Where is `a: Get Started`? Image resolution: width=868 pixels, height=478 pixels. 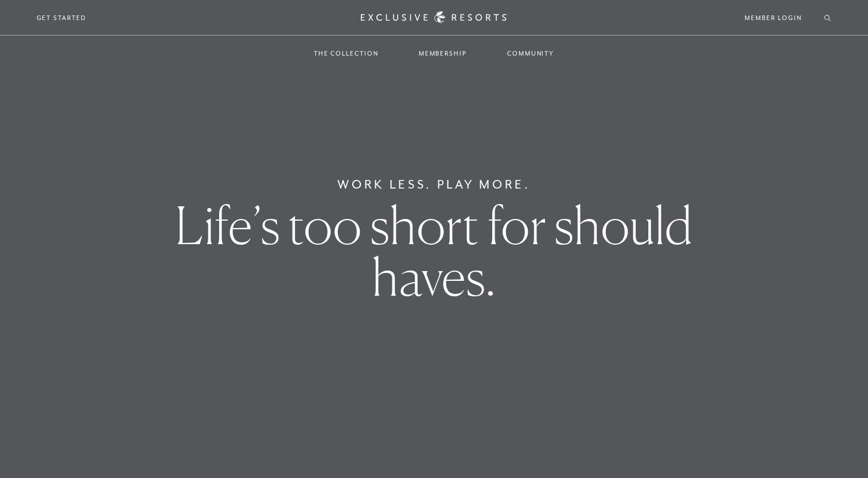 a: Get Started is located at coordinates (62, 18).